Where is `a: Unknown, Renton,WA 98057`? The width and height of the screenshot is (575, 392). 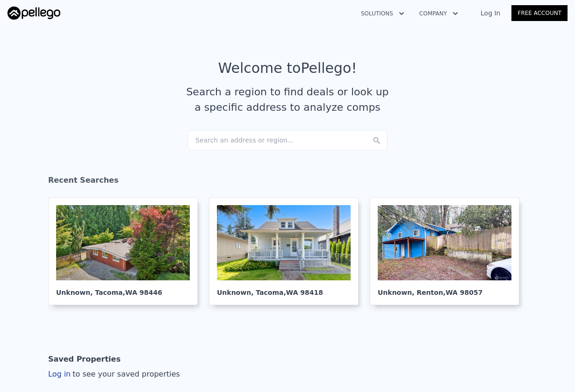
a: Unknown, Renton,WA 98057 is located at coordinates (448, 251).